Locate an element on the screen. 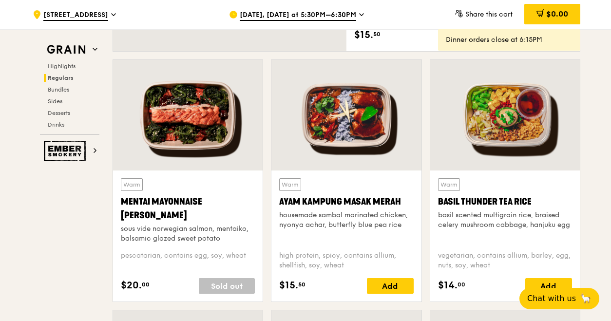 This screenshot has height=321, width=611. span: $20. is located at coordinates (131, 285).